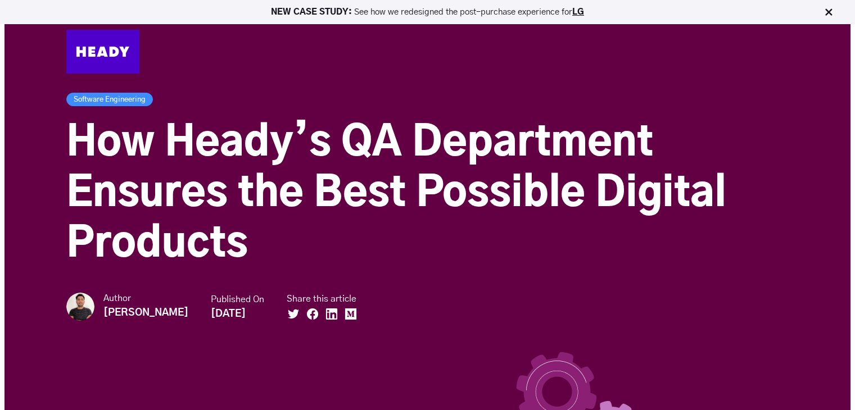 The width and height of the screenshot is (855, 410). I want to click on div: Navigation Menu, so click(469, 52).